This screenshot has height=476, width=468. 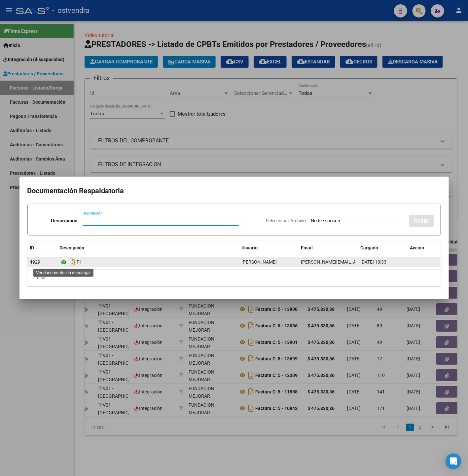 I want to click on h2: Documentación Respaldatoria, so click(x=234, y=191).